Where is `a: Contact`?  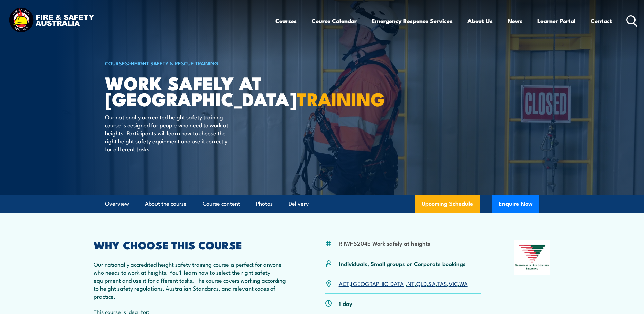 a: Contact is located at coordinates (601, 21).